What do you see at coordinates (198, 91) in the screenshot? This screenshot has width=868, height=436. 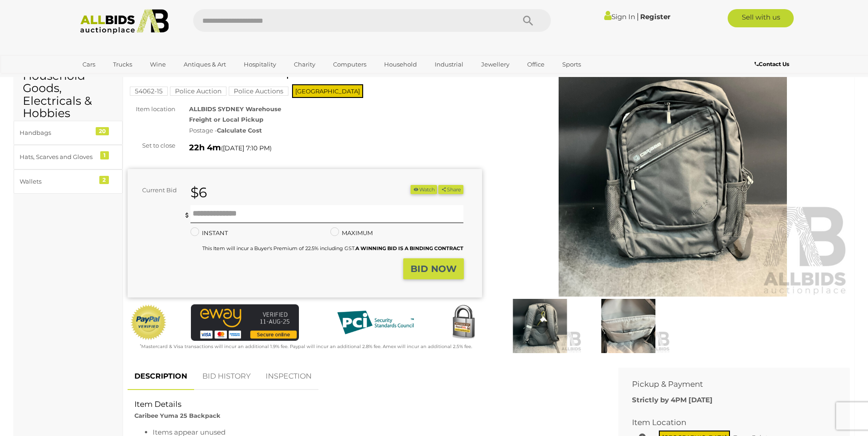 I see `a: Police Auction` at bounding box center [198, 91].